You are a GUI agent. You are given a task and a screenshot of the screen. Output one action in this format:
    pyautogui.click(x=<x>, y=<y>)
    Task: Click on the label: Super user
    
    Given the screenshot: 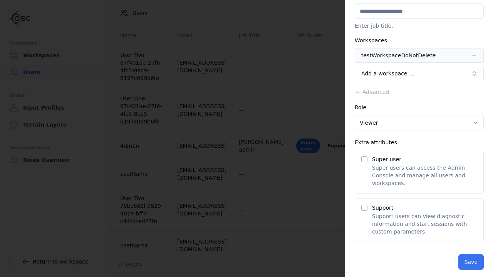 What is the action you would take?
    pyautogui.click(x=387, y=159)
    